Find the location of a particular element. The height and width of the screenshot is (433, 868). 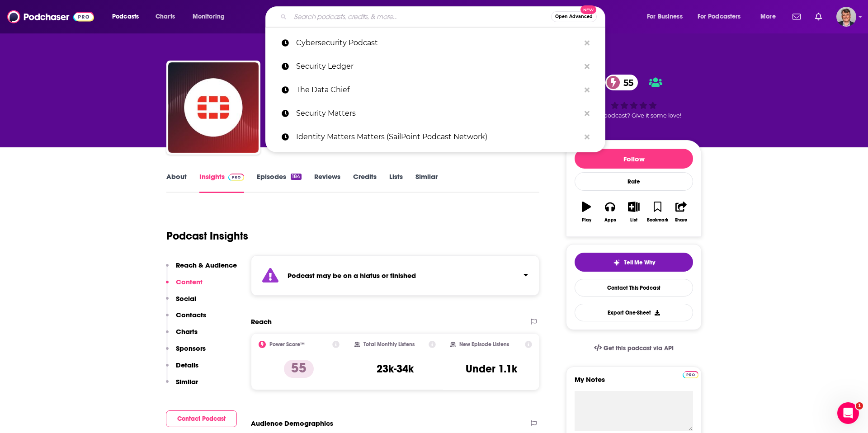

button: Play is located at coordinates (586, 212).